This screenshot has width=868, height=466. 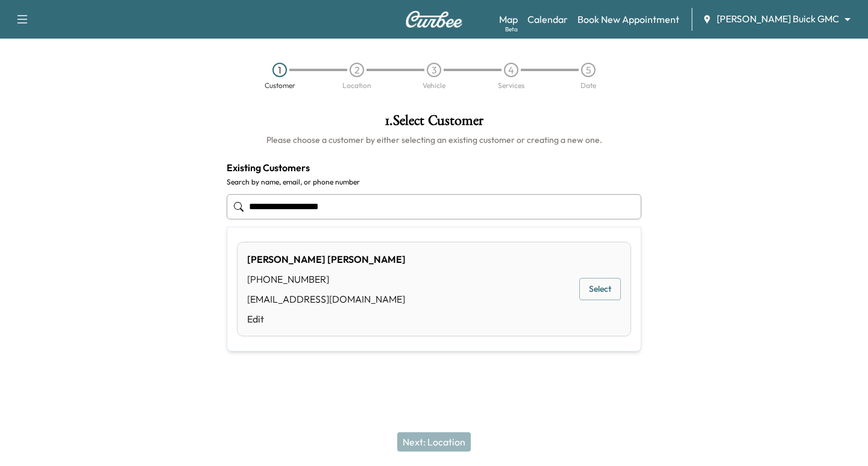 I want to click on img: Curbee Logo, so click(x=434, y=20).